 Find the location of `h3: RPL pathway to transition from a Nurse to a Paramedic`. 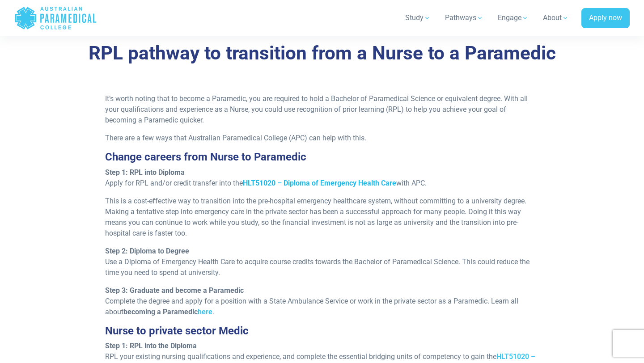

h3: RPL pathway to transition from a Nurse to a Paramedic is located at coordinates (322, 53).